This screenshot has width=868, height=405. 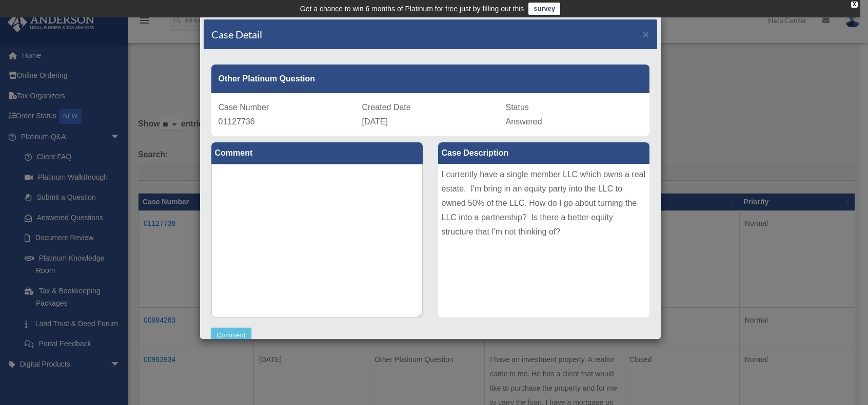 I want to click on span: Status, so click(x=517, y=108).